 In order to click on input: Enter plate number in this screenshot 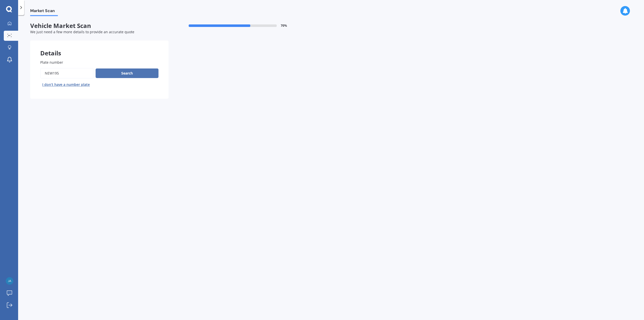, I will do `click(67, 73)`.